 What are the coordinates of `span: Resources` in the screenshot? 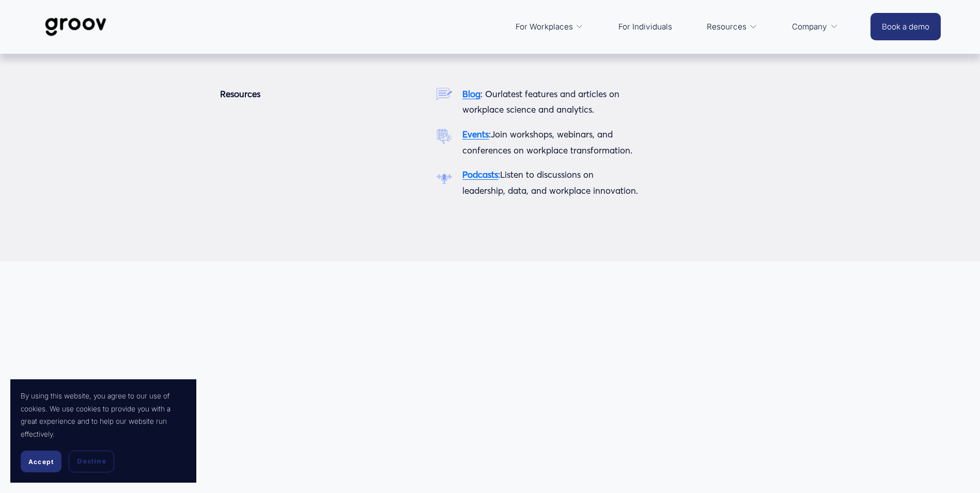 It's located at (727, 27).